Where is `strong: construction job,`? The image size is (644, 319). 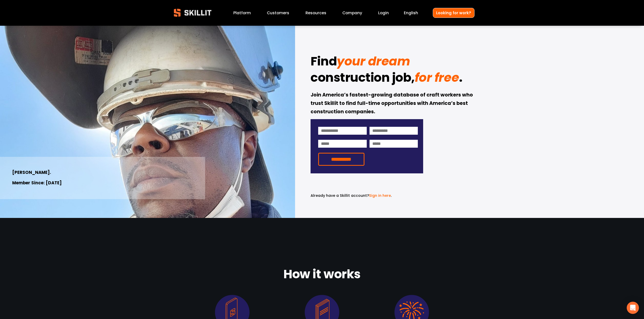
strong: construction job, is located at coordinates (363, 79).